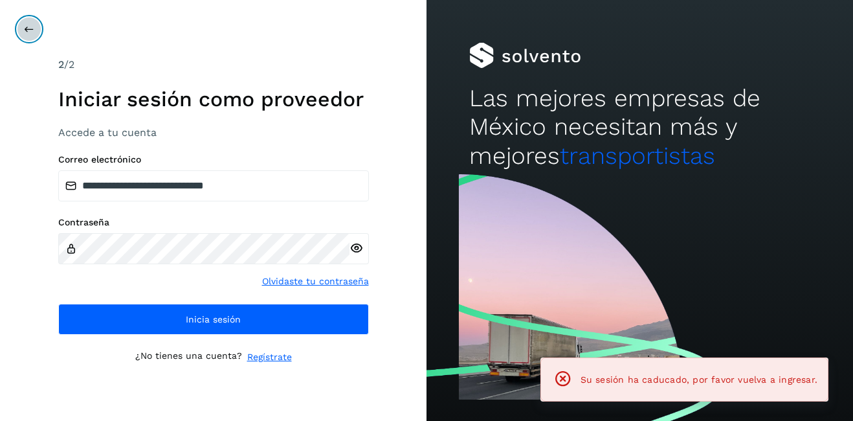 The image size is (853, 421). I want to click on p: ¿No tienes una cuenta?, so click(188, 357).